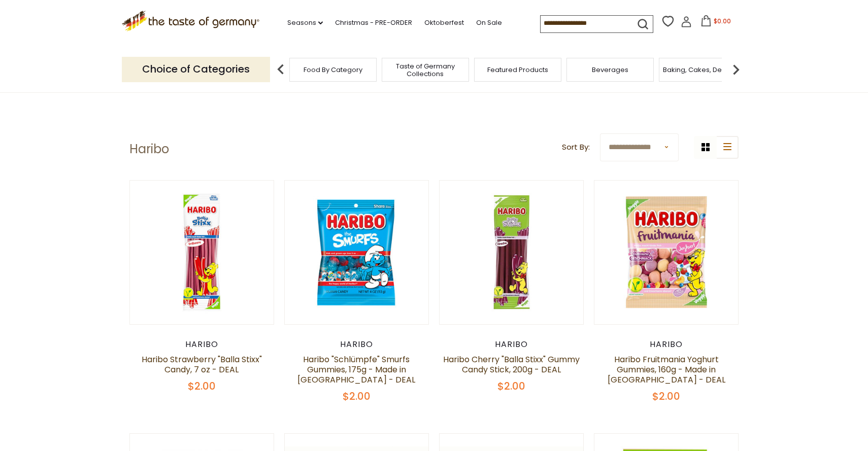  What do you see at coordinates (305, 23) in the screenshot?
I see `a: Seasons` at bounding box center [305, 23].